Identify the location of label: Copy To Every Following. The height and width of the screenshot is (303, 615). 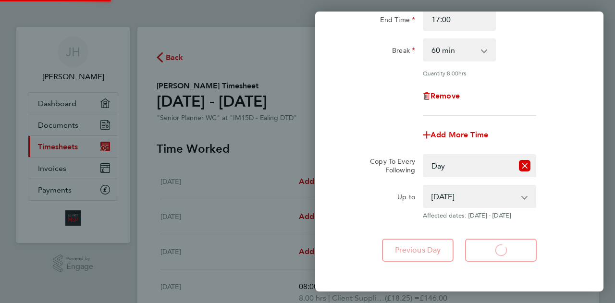
(389, 166).